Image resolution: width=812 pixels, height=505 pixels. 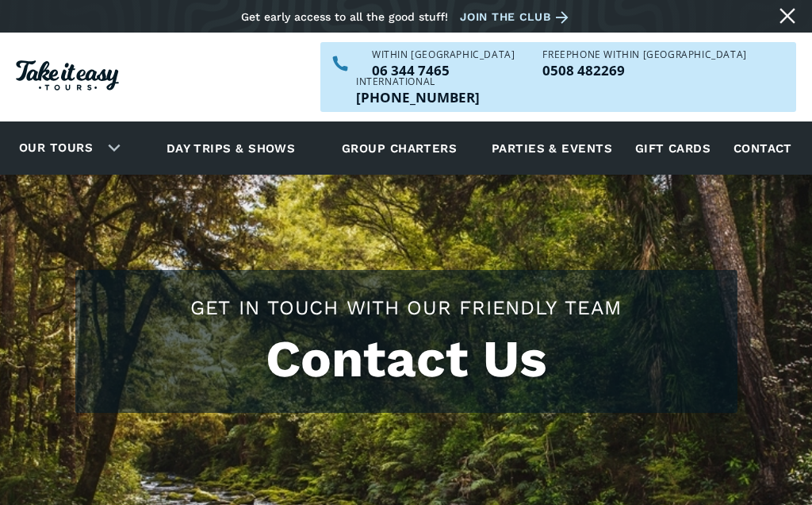 I want to click on a: Day trips & shows, so click(x=231, y=147).